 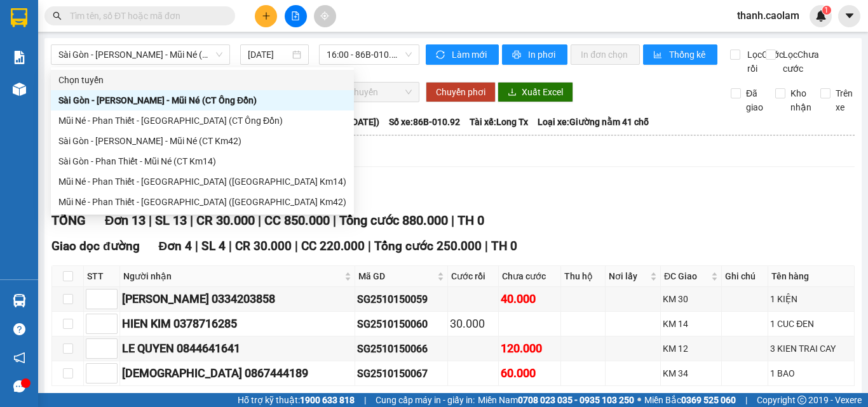 I want to click on strong: 0708 023 035 - 0935 103 250, so click(x=576, y=400).